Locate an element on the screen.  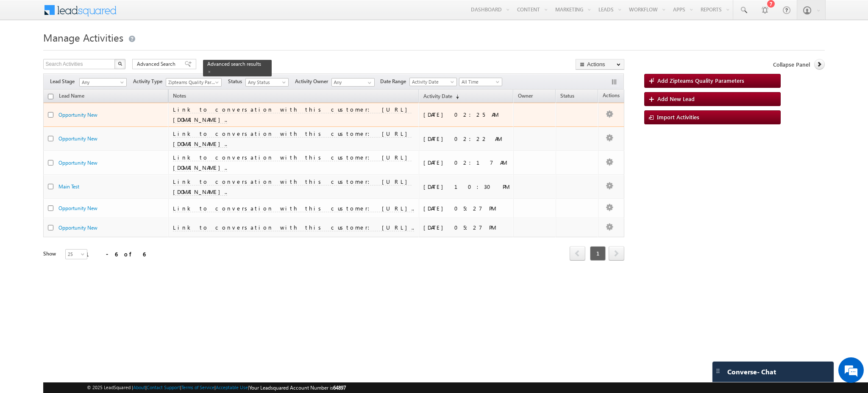
span: Import Activities is located at coordinates (678, 117).